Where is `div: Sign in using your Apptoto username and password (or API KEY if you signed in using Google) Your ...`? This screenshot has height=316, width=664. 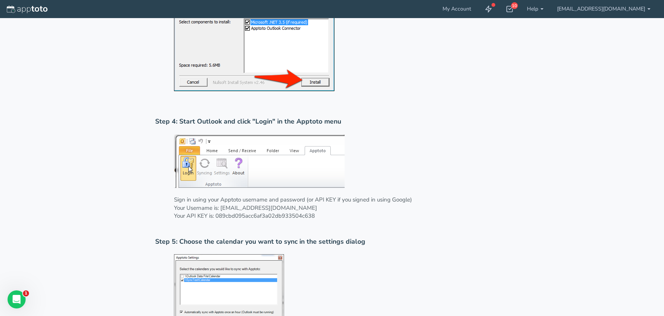 div: Sign in using your Apptoto username and password (or API KEY if you signed in using Google) Your ... is located at coordinates (338, 181).